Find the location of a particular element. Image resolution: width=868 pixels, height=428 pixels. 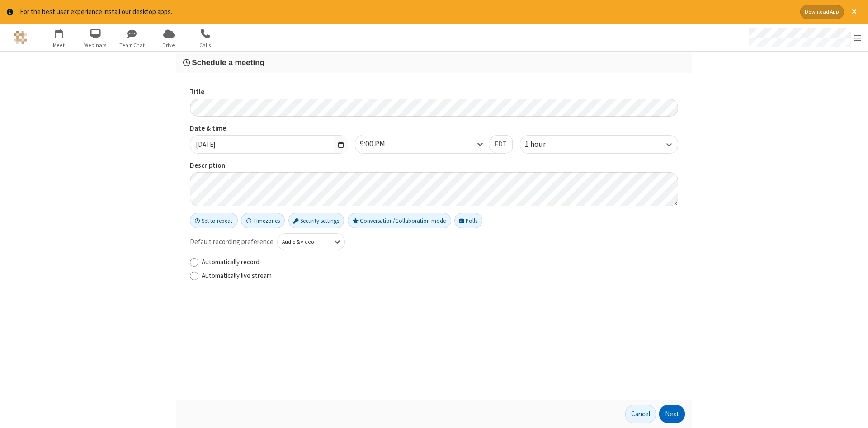

label: Automatically record is located at coordinates (440, 262).